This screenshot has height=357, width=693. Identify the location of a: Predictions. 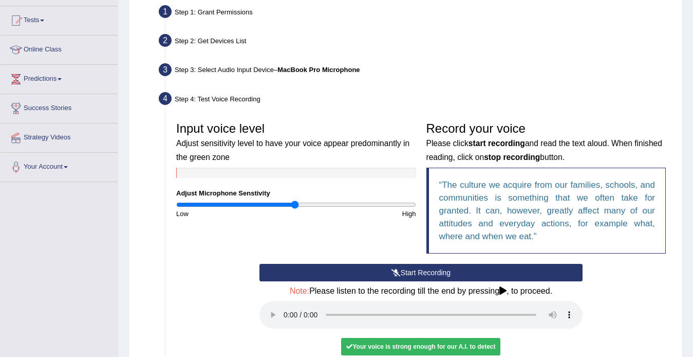
(59, 78).